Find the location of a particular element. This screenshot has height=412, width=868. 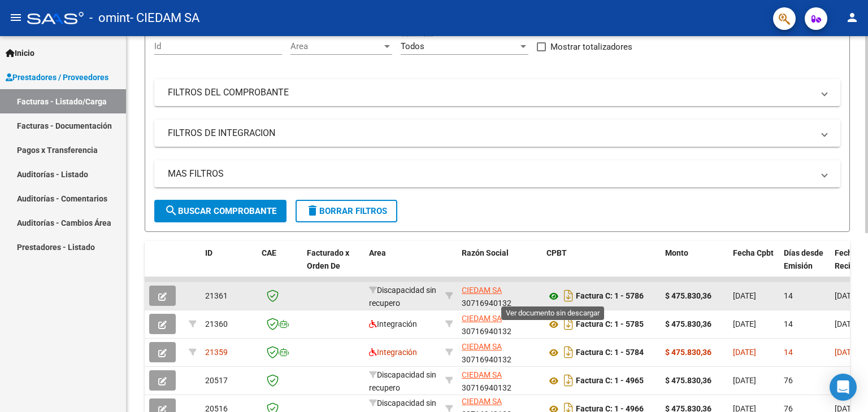

span: Fecha Cpbt is located at coordinates (753, 253).